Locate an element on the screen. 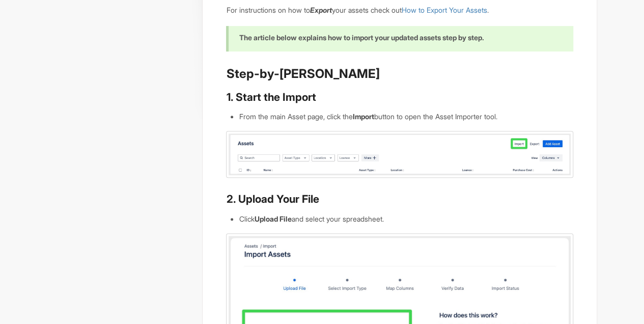 The image size is (644, 324). img: file-QvZ9KPEGLA.jpg is located at coordinates (399, 154).